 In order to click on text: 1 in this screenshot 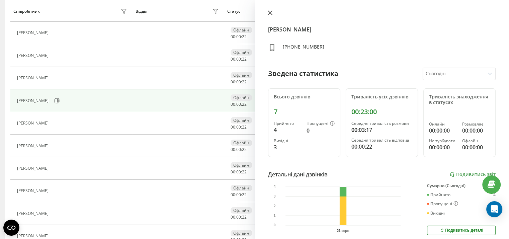, I will do `click(274, 216)`.